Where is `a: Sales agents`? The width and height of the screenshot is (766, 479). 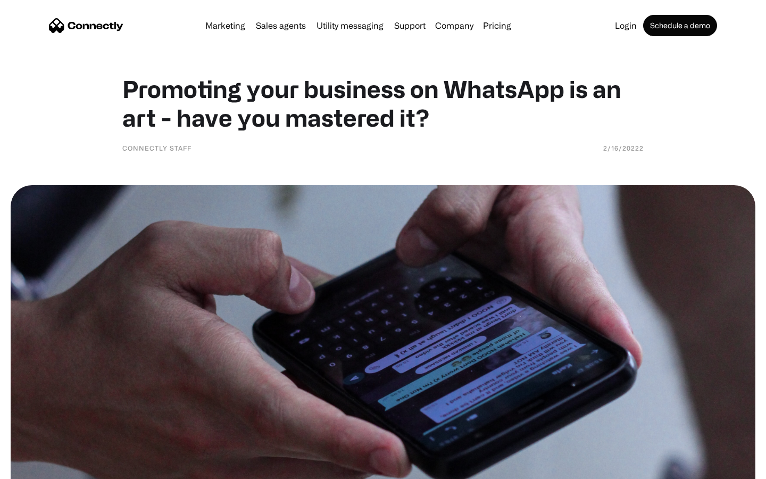
a: Sales agents is located at coordinates (281, 26).